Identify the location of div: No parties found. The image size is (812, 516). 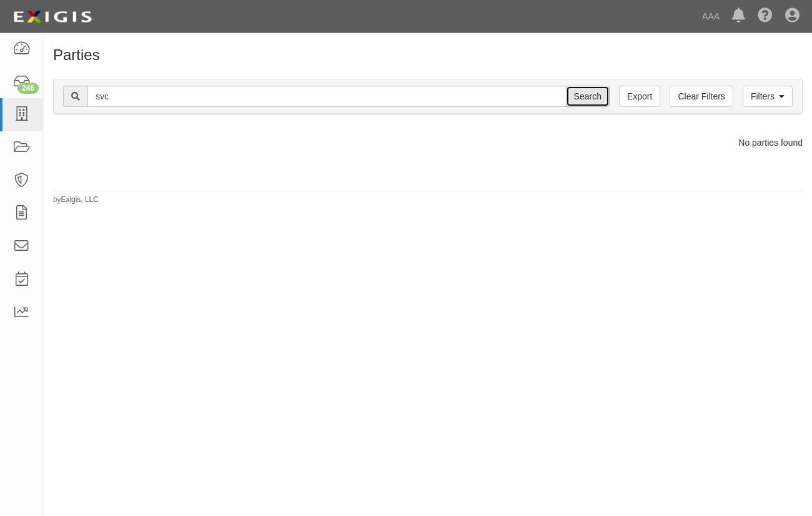
(428, 142).